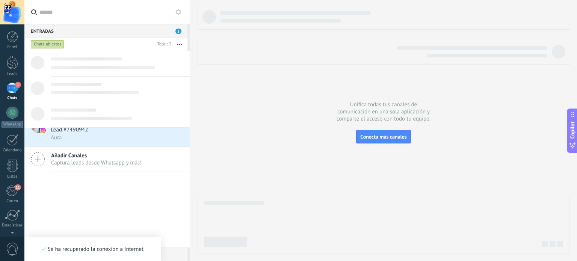  Describe the element at coordinates (43, 130) in the screenshot. I see `img: icon` at that location.